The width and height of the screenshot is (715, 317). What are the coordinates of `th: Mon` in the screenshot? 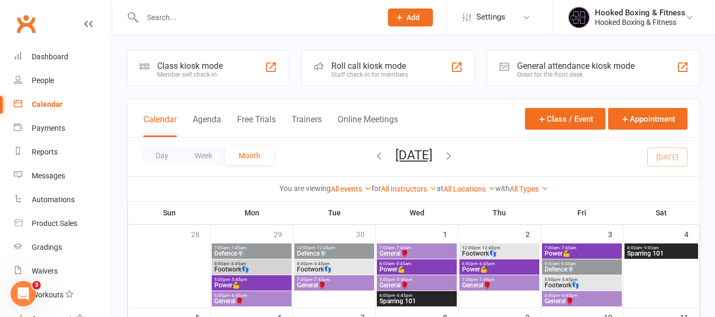 It's located at (252, 213).